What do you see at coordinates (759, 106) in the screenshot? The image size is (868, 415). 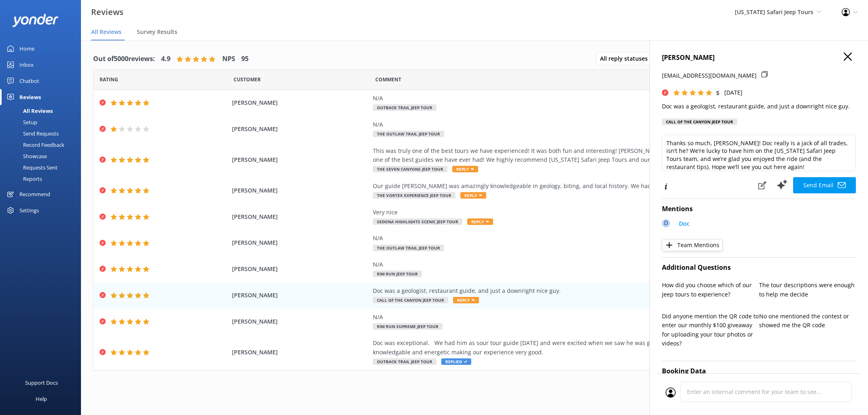 I see `p: Doc was a geologist, restaurant guide, and just a downright nice guy.` at bounding box center [759, 106].